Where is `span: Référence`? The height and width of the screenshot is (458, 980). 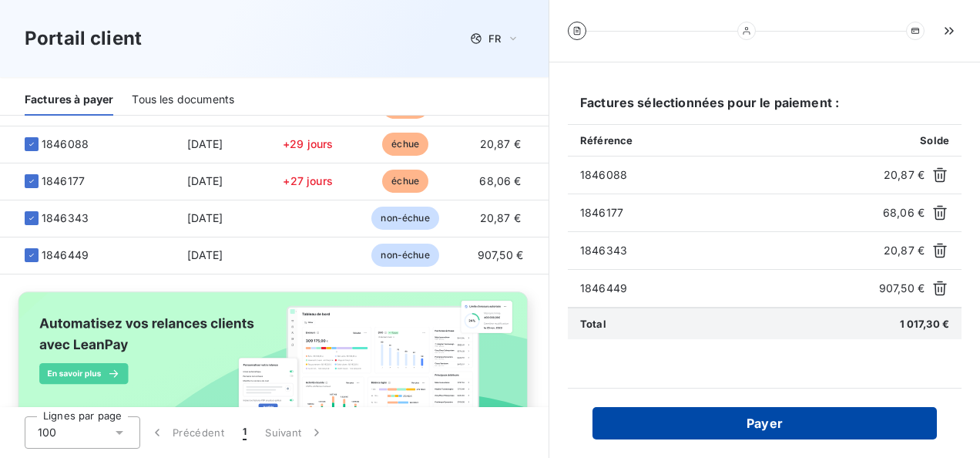 span: Référence is located at coordinates (606, 140).